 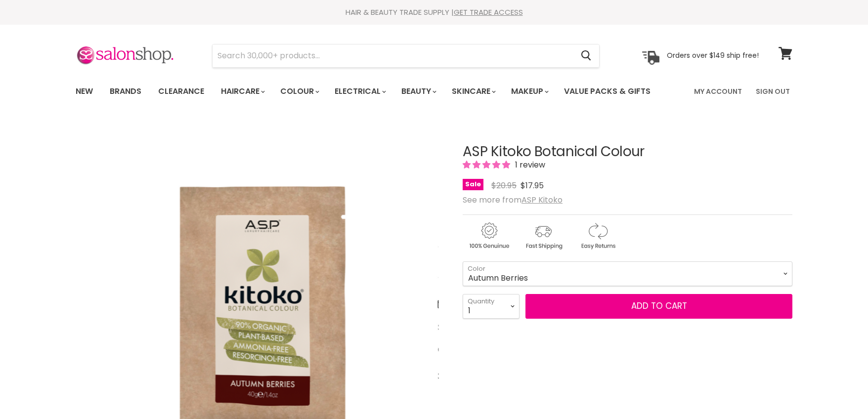 I want to click on input: Search, so click(x=393, y=56).